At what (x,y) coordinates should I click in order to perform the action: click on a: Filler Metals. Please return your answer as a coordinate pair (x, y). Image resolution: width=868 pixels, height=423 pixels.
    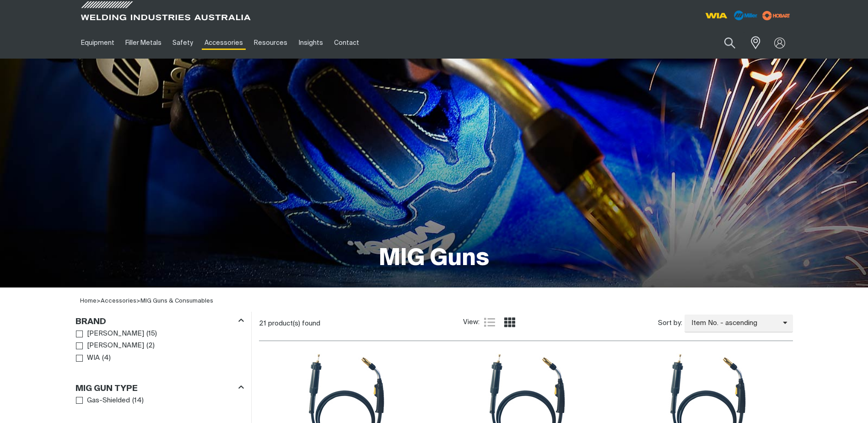
    Looking at the image, I should click on (143, 43).